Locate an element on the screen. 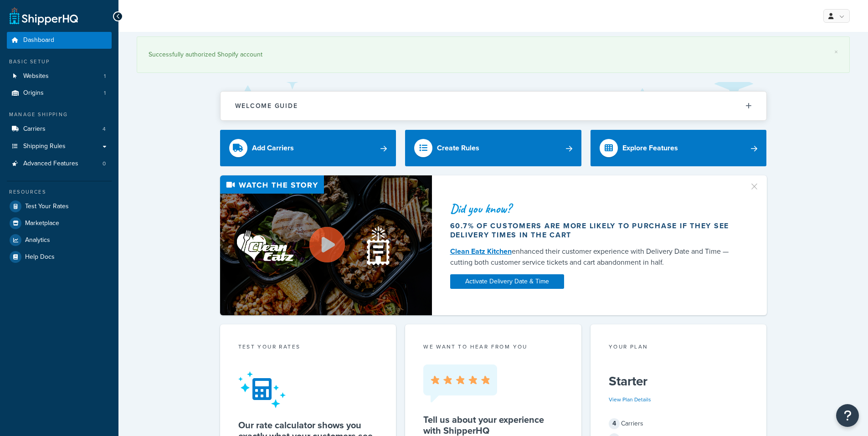 This screenshot has width=868, height=436. a: Carriers4 is located at coordinates (60, 129).